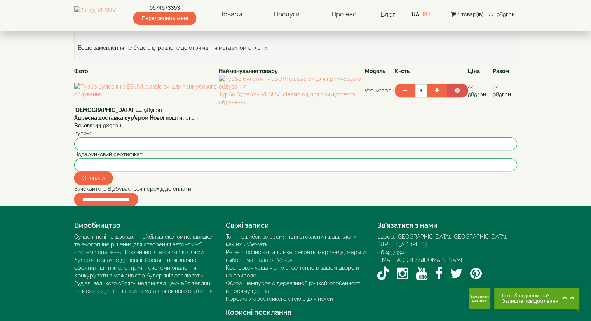 The width and height of the screenshot is (591, 321). What do you see at coordinates (426, 14) in the screenshot?
I see `a: RU` at bounding box center [426, 14].